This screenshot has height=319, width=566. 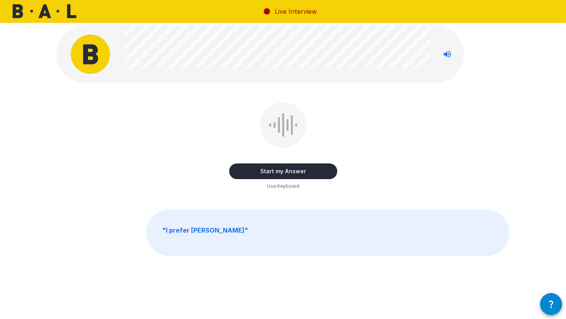 What do you see at coordinates (447, 54) in the screenshot?
I see `button: Stop reading questions aloud` at bounding box center [447, 54].